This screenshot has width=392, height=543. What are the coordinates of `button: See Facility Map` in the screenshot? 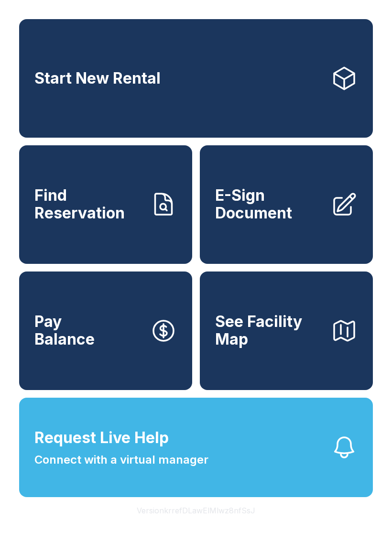 It's located at (286, 331).